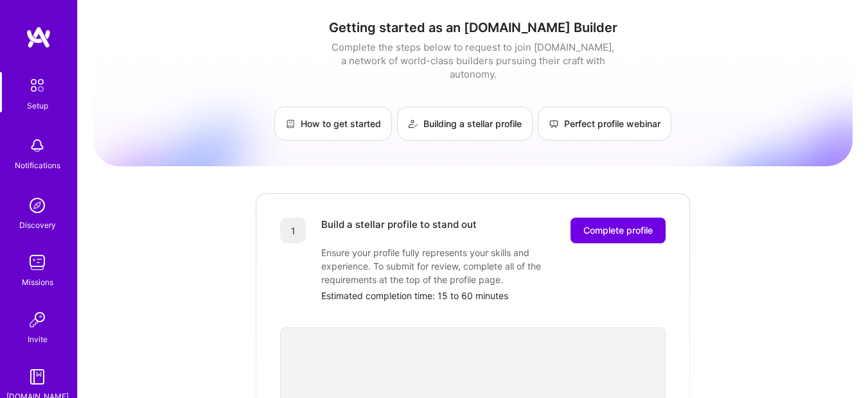  Describe the element at coordinates (37, 146) in the screenshot. I see `img: bell` at that location.